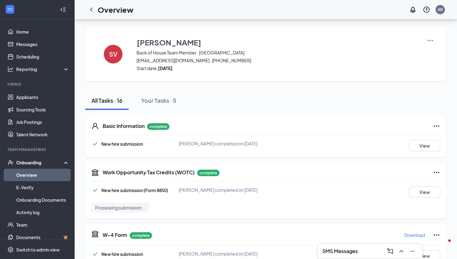 Image resolution: width=457 pixels, height=259 pixels. Describe the element at coordinates (43, 32) in the screenshot. I see `a: Home` at that location.